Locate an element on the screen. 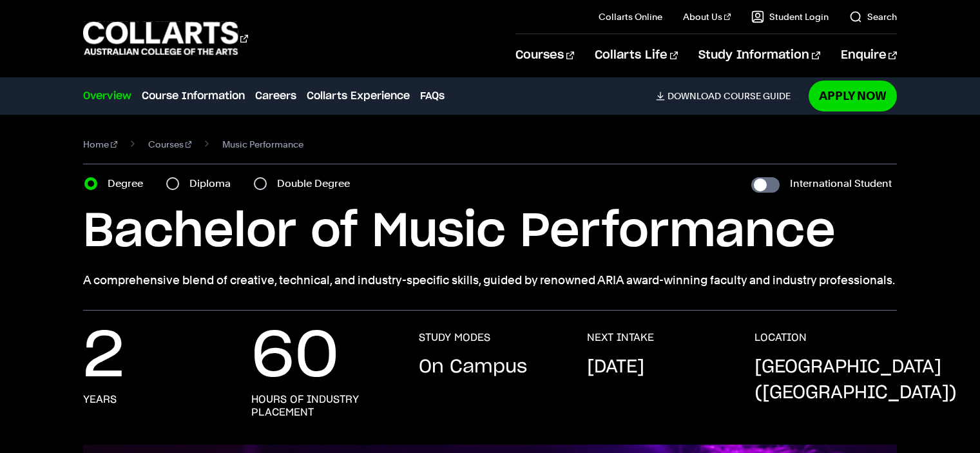  h1: Bachelor of Music Performance is located at coordinates (490, 232).